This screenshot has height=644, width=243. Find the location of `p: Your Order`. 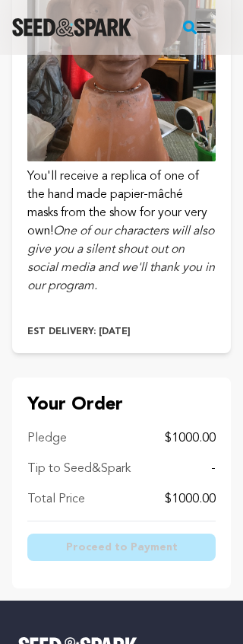

p: Your Order is located at coordinates (122, 405).